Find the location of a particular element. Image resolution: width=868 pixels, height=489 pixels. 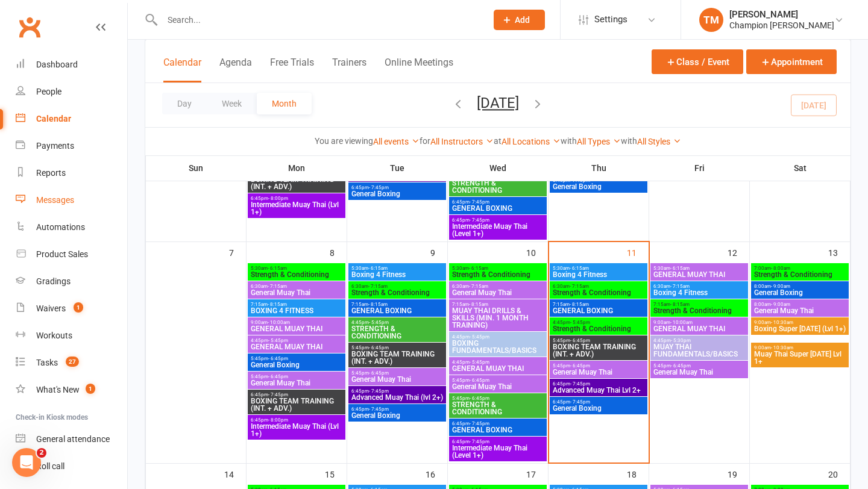

span: 9:00am is located at coordinates (699, 322).